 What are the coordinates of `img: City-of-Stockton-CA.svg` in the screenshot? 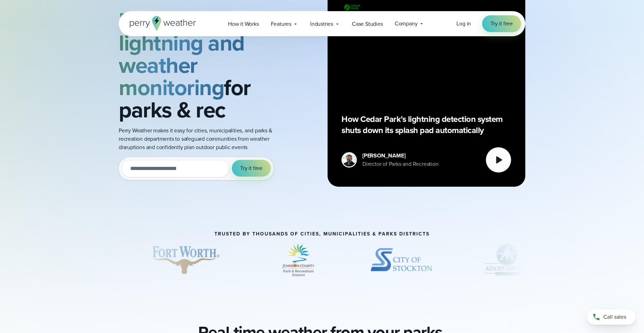 It's located at (402, 260).